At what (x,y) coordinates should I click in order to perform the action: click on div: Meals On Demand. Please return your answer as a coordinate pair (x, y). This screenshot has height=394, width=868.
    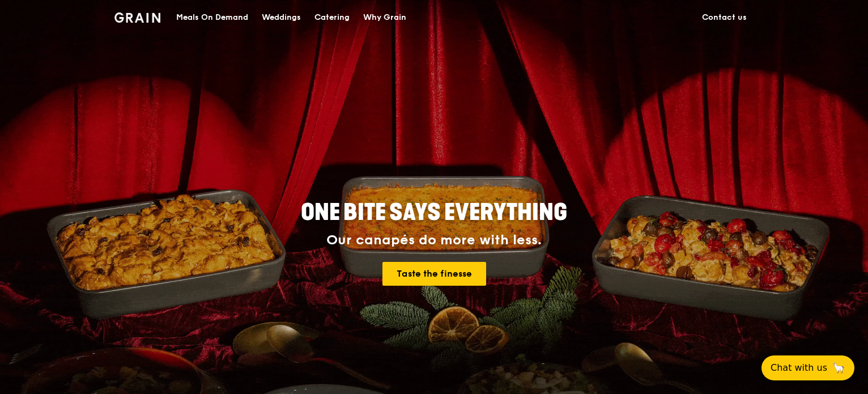
    Looking at the image, I should click on (212, 18).